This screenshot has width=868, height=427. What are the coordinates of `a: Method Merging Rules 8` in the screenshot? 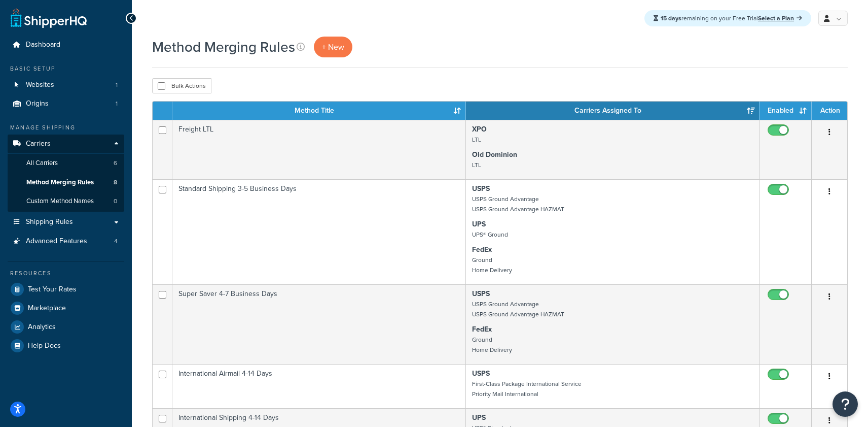 It's located at (66, 182).